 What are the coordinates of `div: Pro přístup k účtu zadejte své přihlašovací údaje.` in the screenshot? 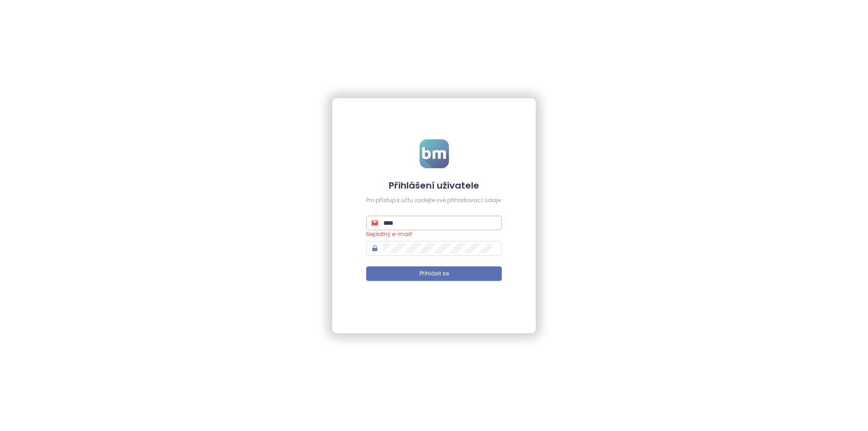 It's located at (434, 201).